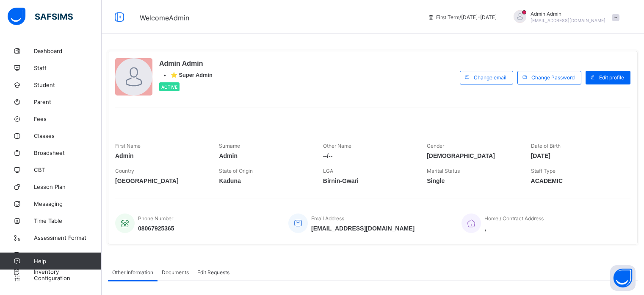  Describe the element at coordinates (623, 277) in the screenshot. I see `button: Open asap` at that location.